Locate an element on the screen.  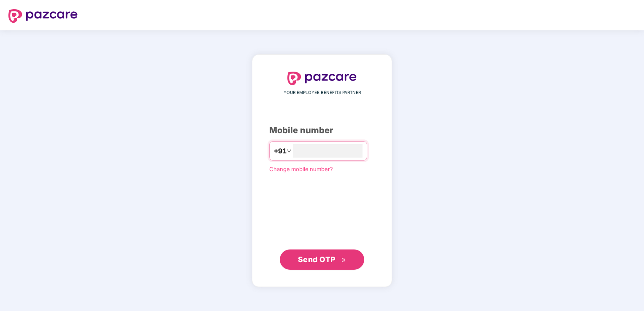
span: +91 is located at coordinates (280, 151).